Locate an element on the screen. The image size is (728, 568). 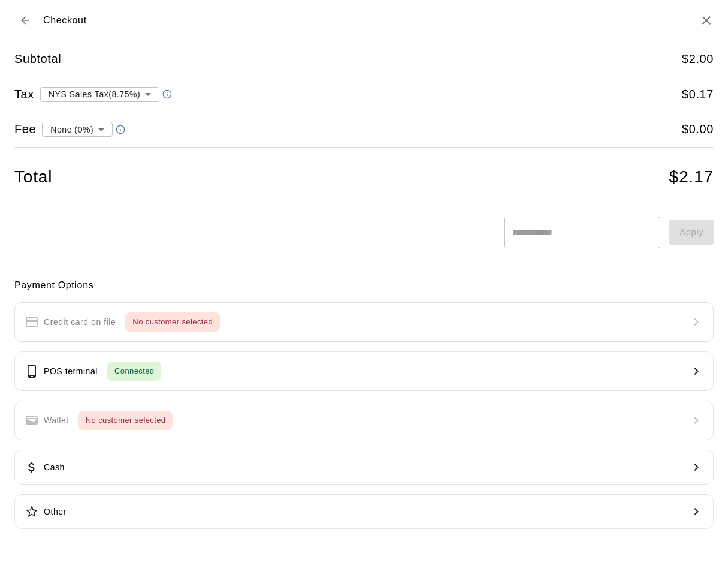
h5: Subtotal is located at coordinates (38, 58).